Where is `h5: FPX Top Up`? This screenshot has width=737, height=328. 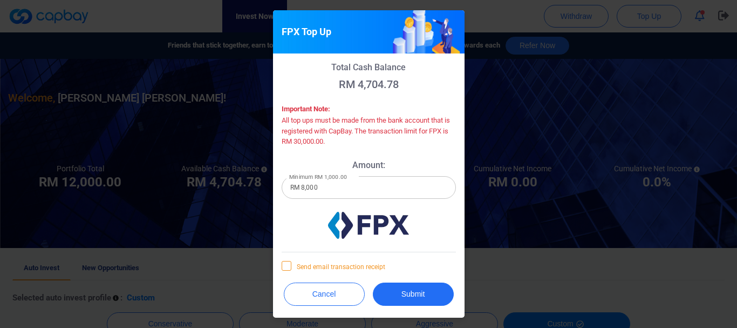
h5: FPX Top Up is located at coordinates (306, 32).